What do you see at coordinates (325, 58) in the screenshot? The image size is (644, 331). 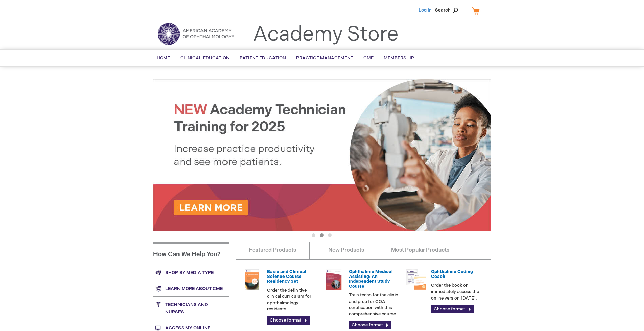 I see `a: Practice Management` at bounding box center [325, 58].